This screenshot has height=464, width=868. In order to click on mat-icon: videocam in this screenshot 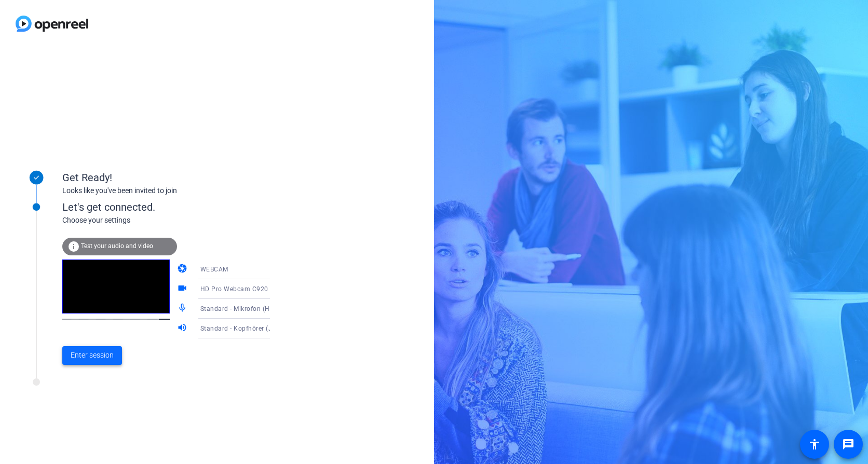, I will do `click(183, 289)`.